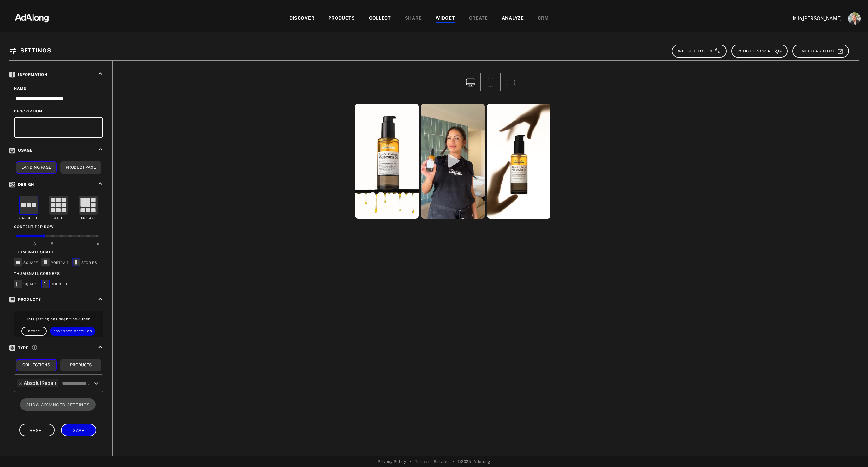  I want to click on button: RESET, so click(37, 429).